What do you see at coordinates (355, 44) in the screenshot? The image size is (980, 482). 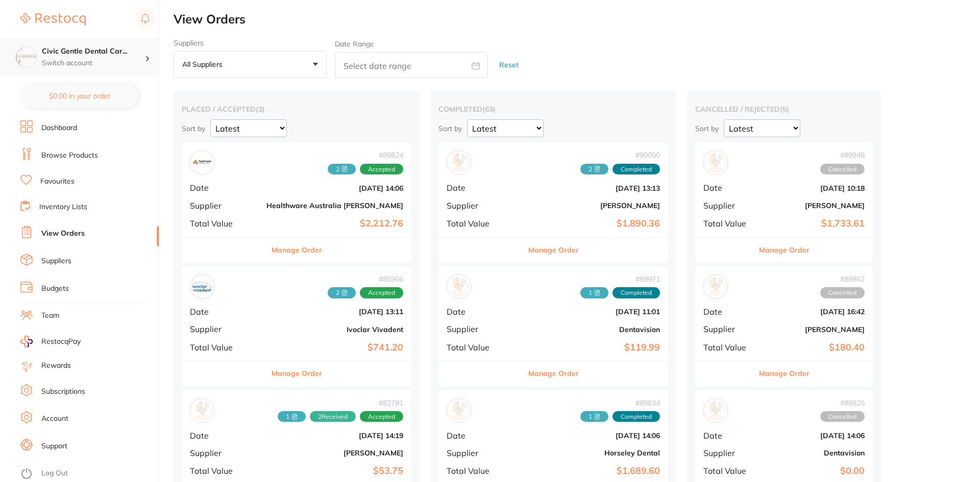 I see `label: Date Range` at bounding box center [355, 44].